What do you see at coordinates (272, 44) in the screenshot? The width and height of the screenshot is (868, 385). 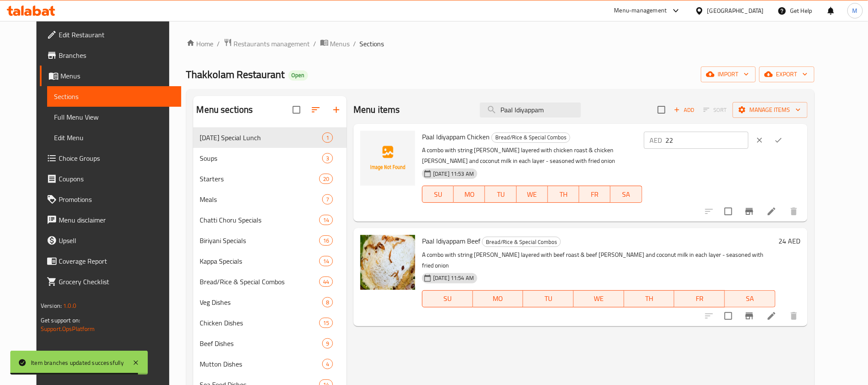 I see `span: Restaurants management` at bounding box center [272, 44].